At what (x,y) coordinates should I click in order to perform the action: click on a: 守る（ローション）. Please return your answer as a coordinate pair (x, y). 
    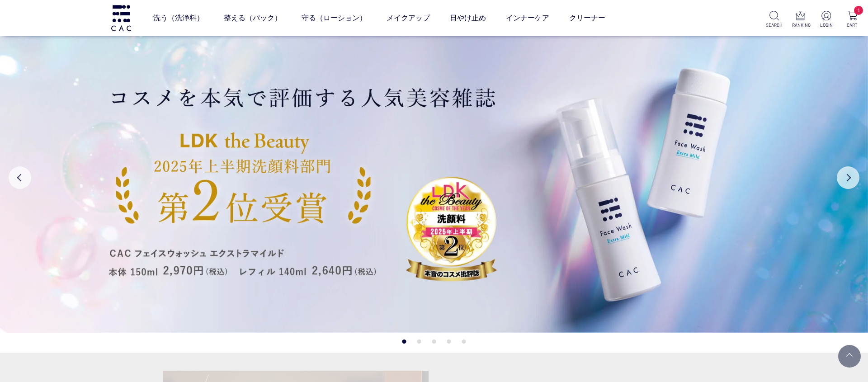
    Looking at the image, I should click on (334, 18).